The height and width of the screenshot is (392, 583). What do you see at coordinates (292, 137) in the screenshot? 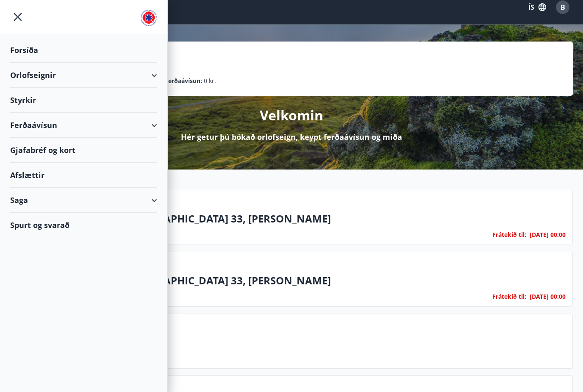
I see `p: Hér getur þú bókað orlofseign, keypt ferðaávísun og miða` at bounding box center [292, 137].